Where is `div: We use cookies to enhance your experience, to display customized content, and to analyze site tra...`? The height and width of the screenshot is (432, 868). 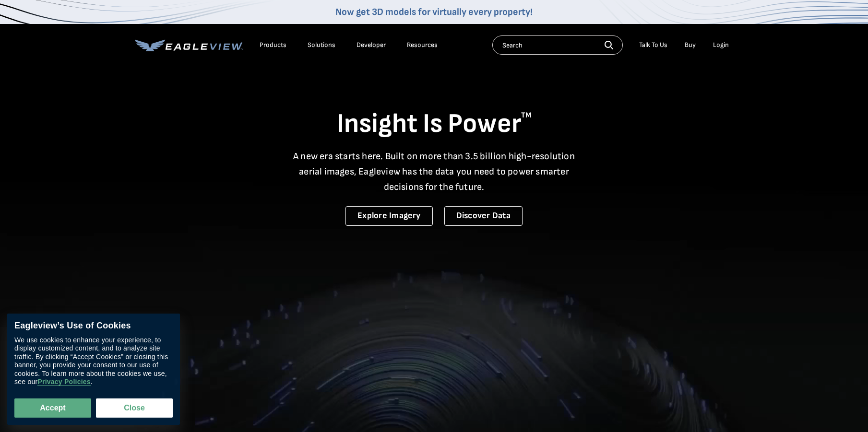
div: We use cookies to enhance your experience, to display customized content, and to analyze site tra... is located at coordinates (94, 361).